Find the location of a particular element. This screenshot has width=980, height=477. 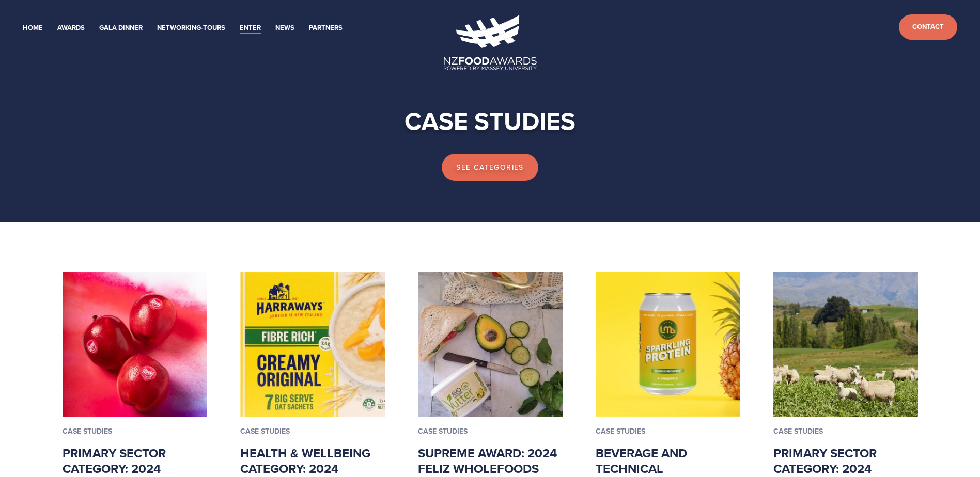

img: Beverage and Technical Innovation Category: 2024 Winner Love Muscle - Protein Water - Sparkling P... is located at coordinates (668, 344).